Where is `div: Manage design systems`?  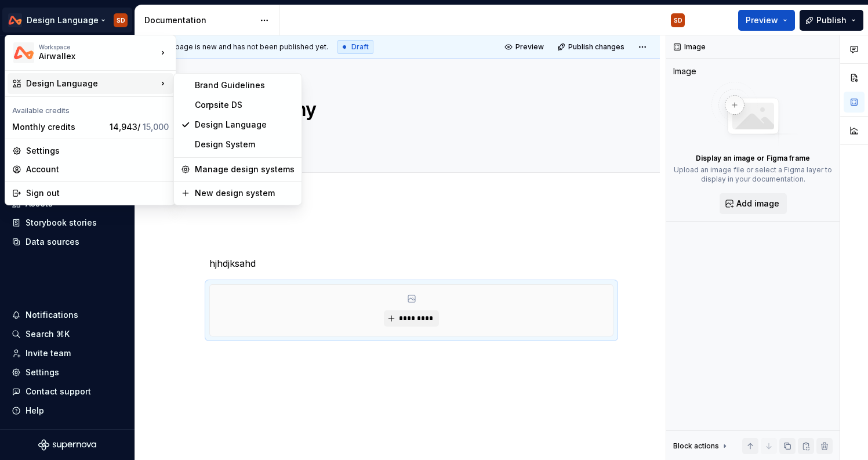
div: Manage design systems is located at coordinates (245, 169).